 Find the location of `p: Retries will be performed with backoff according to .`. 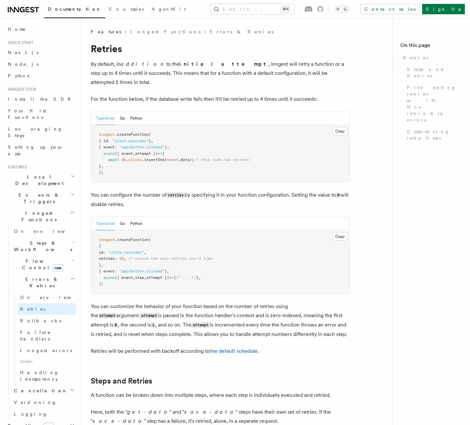

p: Retries will be performed with backoff according to . is located at coordinates (220, 351).